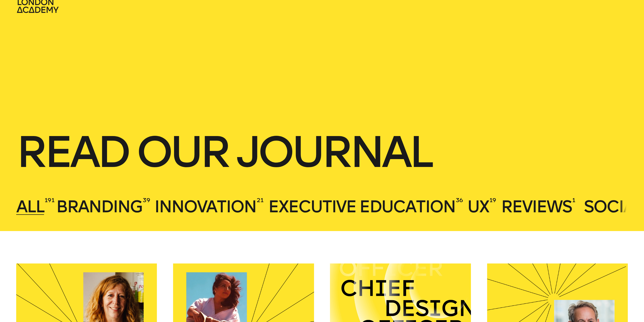 This screenshot has height=322, width=644. Describe the element at coordinates (50, 200) in the screenshot. I see `sup: 191` at that location.